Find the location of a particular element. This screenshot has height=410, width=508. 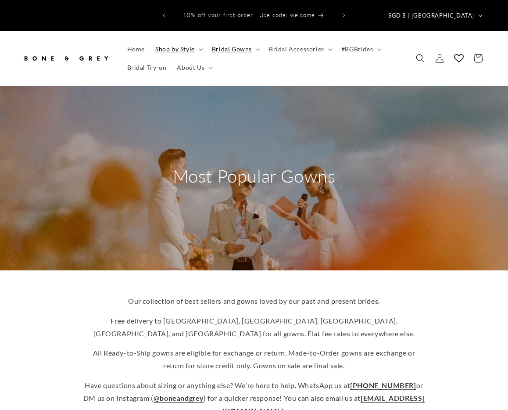

a: Home is located at coordinates (136, 49).